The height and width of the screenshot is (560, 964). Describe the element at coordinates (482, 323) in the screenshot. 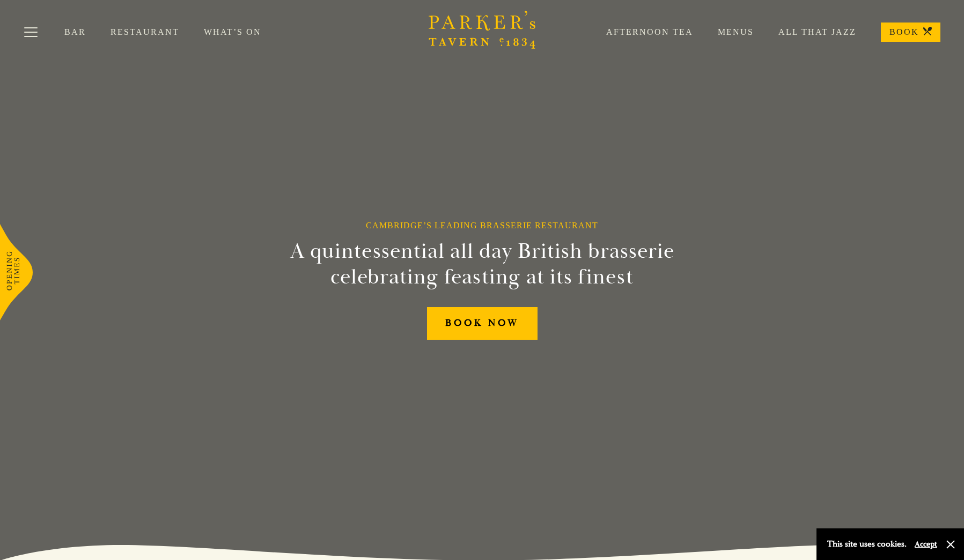

I see `a: BOOK NOW` at that location.